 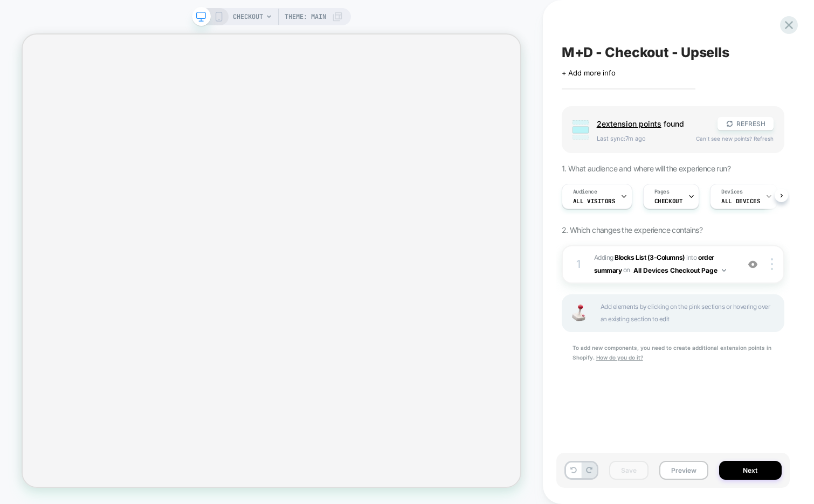 What do you see at coordinates (595, 201) in the screenshot?
I see `span: All Visitors` at bounding box center [595, 201].